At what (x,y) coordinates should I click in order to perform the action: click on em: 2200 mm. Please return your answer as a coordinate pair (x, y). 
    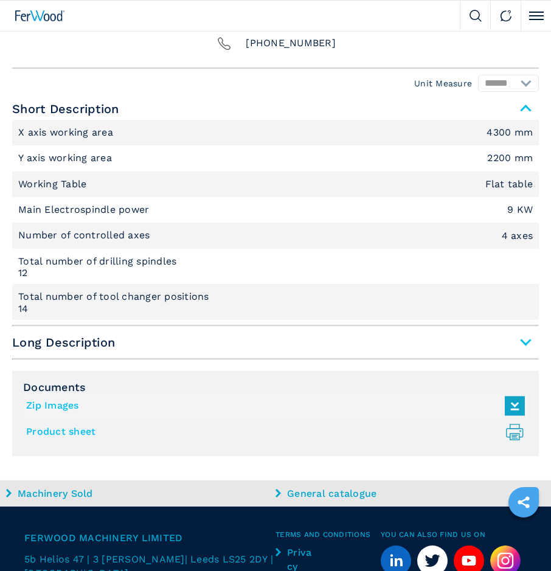
    Looking at the image, I should click on (509, 158).